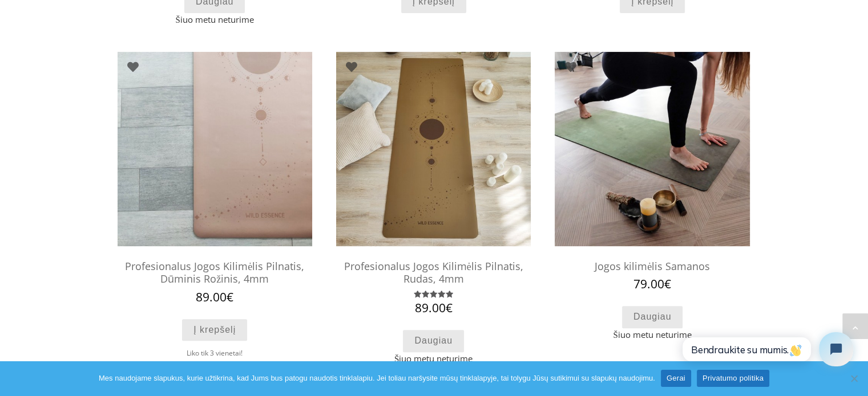  What do you see at coordinates (651, 266) in the screenshot?
I see `h2: Jogos kilimėlis Samanos` at bounding box center [651, 266].